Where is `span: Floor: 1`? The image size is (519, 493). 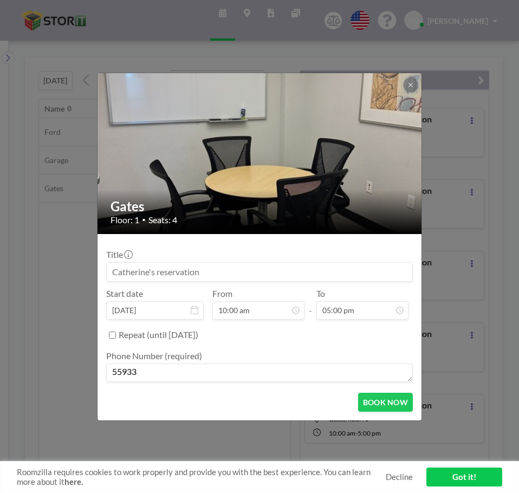
span: Floor: 1 is located at coordinates (125, 220).